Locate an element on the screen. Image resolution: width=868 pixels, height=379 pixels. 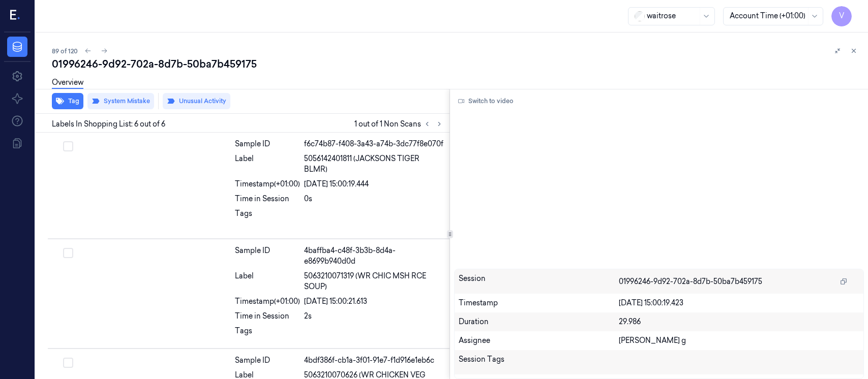
div: 0s is located at coordinates (374, 199).